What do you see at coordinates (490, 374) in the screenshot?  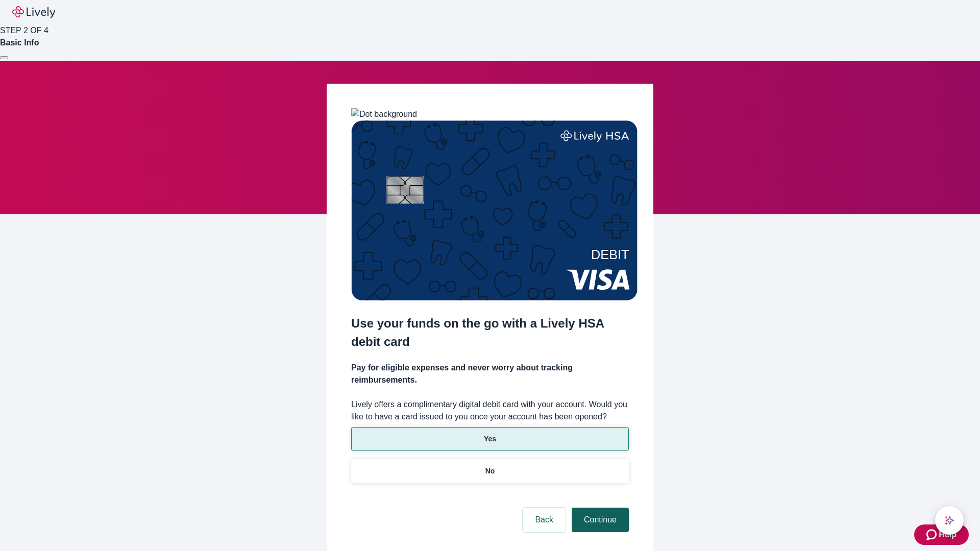 I see `h4: Pay for eligible expenses and never worry about tracking reimbursements.` at bounding box center [490, 374].